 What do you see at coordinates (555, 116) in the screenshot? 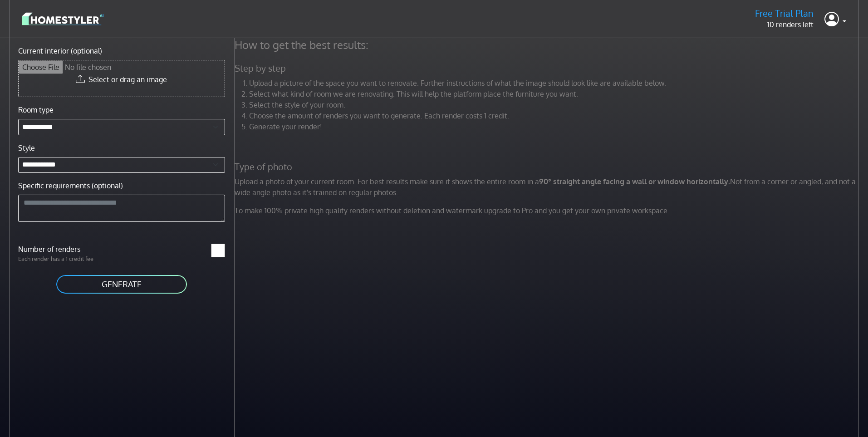
I see `li: Choose the amount of renders you want to generate. Each render costs 1 credit.` at bounding box center [555, 116].